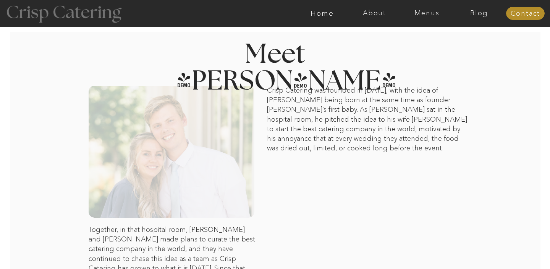 This screenshot has height=269, width=550. What do you see at coordinates (427, 13) in the screenshot?
I see `a: Menus` at bounding box center [427, 13].